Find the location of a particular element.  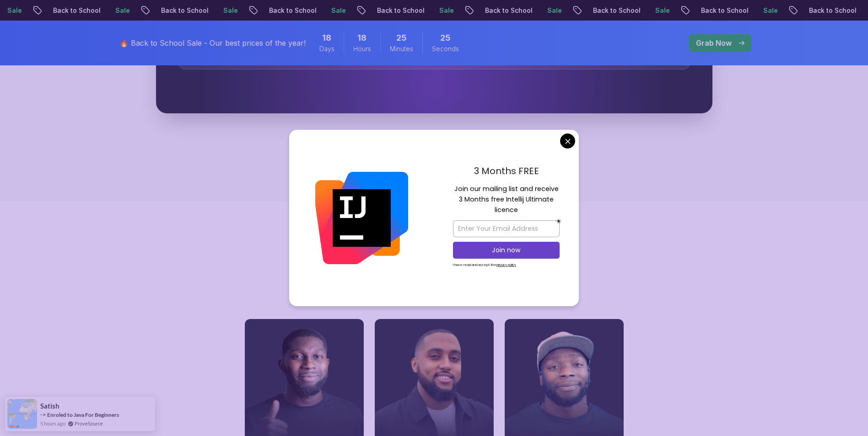

span: Days is located at coordinates (327, 49).